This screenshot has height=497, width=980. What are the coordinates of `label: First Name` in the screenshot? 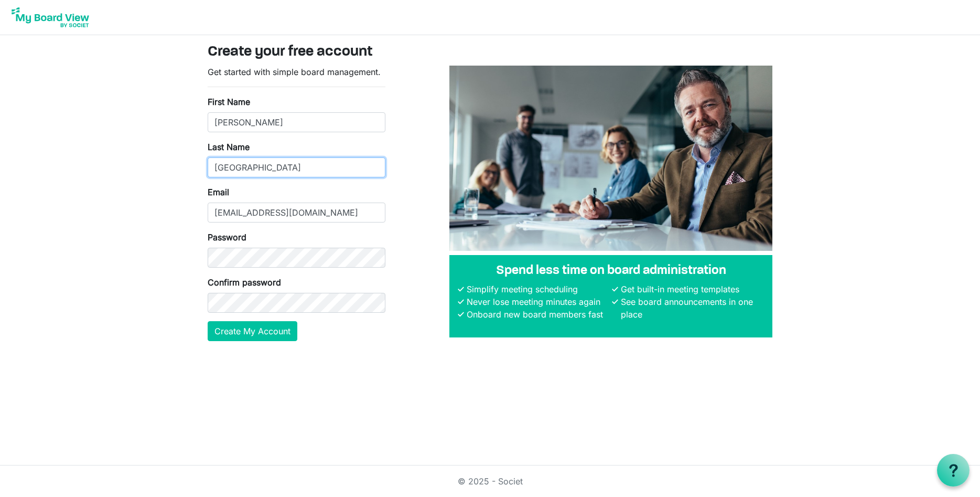 It's located at (229, 102).